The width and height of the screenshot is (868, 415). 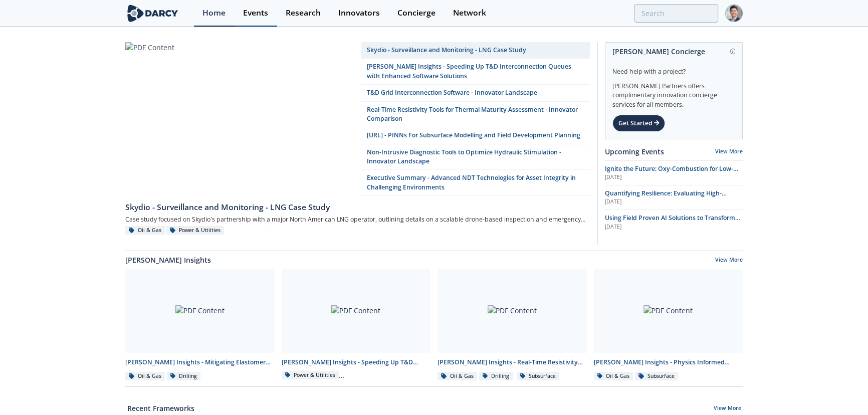 What do you see at coordinates (676, 13) in the screenshot?
I see `input: Advanced Search` at bounding box center [676, 13].